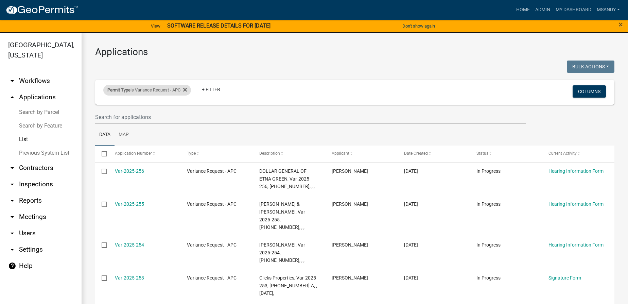  What do you see at coordinates (341, 153) in the screenshot?
I see `span: Applicant` at bounding box center [341, 153].